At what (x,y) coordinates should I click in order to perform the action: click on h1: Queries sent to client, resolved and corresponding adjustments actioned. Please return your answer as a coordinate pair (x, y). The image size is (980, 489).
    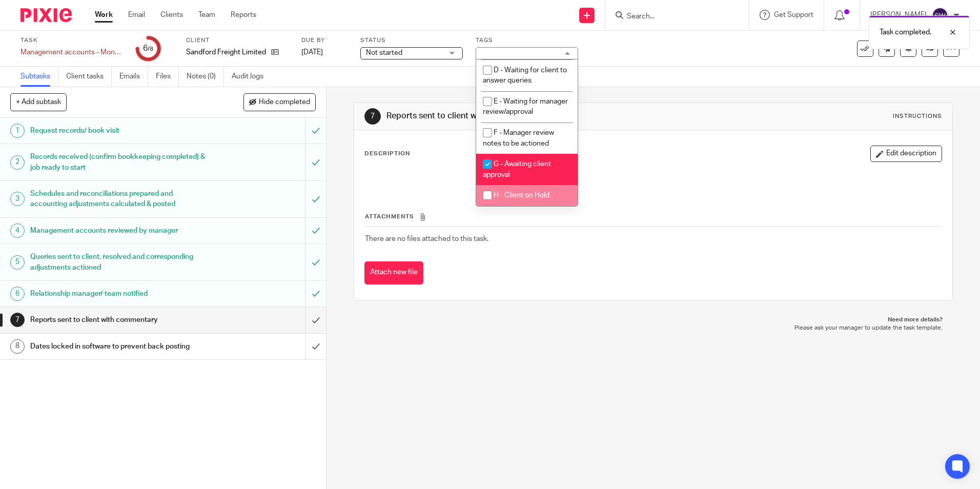
    Looking at the image, I should click on (119, 262).